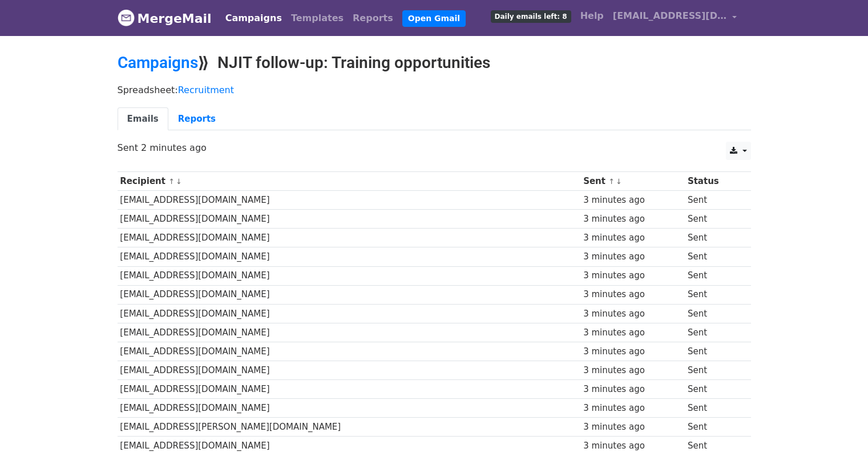 The width and height of the screenshot is (868, 452). I want to click on a: Recruitment, so click(206, 90).